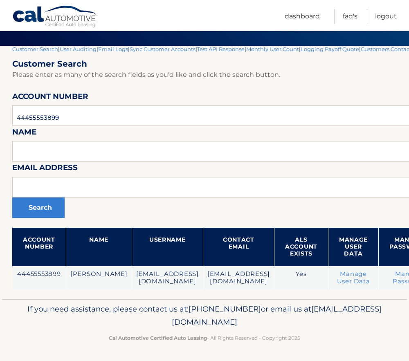  I want to click on th: Contact Email, so click(238, 247).